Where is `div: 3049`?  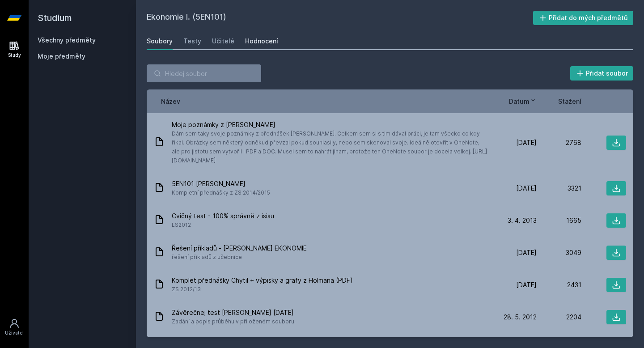
div: 3049 is located at coordinates (560, 253).